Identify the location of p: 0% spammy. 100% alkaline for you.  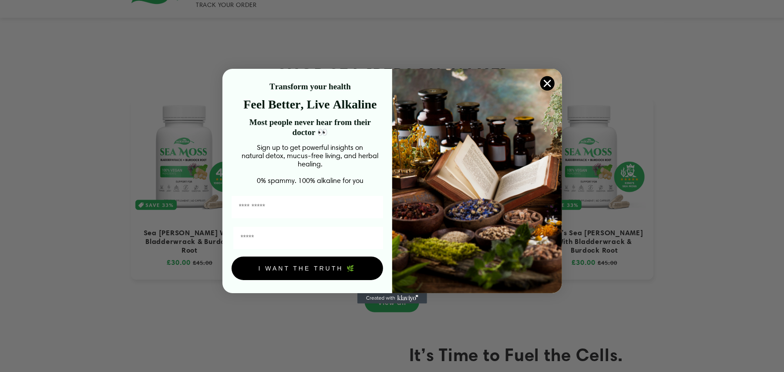
(310, 180).